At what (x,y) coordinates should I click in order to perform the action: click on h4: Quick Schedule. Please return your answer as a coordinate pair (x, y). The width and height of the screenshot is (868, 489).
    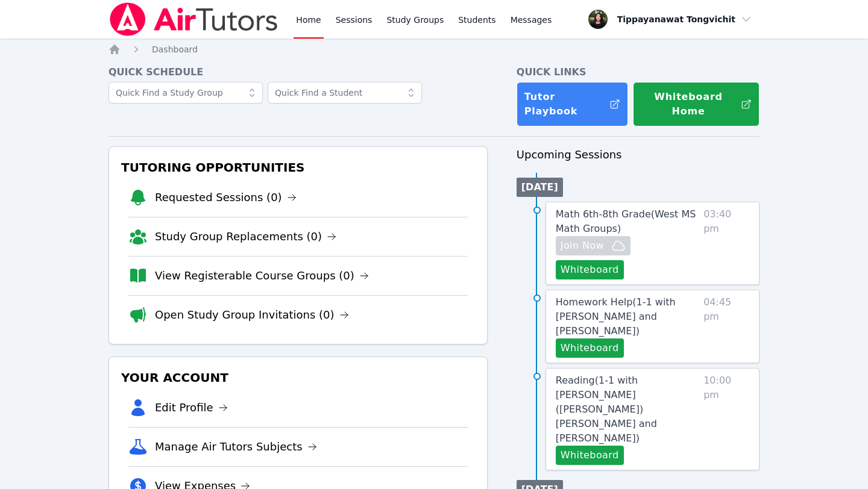
    Looking at the image, I should click on (298, 72).